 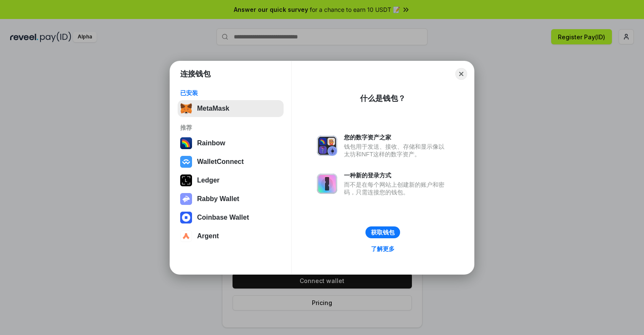 I want to click on button: MetaMask, so click(x=230, y=108).